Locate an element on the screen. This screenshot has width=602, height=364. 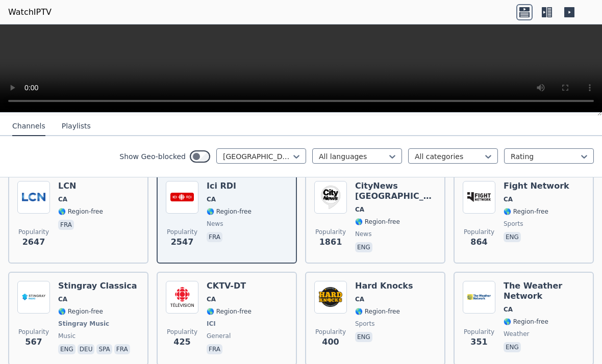
img: Ici RDI is located at coordinates (182, 198).